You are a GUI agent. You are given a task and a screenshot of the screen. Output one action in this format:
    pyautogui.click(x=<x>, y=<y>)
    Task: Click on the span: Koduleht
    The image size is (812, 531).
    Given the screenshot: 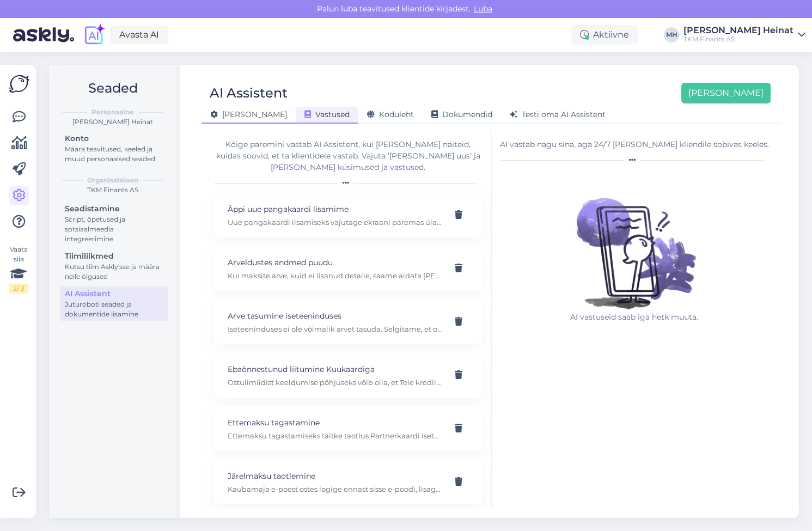 What is the action you would take?
    pyautogui.click(x=391, y=114)
    